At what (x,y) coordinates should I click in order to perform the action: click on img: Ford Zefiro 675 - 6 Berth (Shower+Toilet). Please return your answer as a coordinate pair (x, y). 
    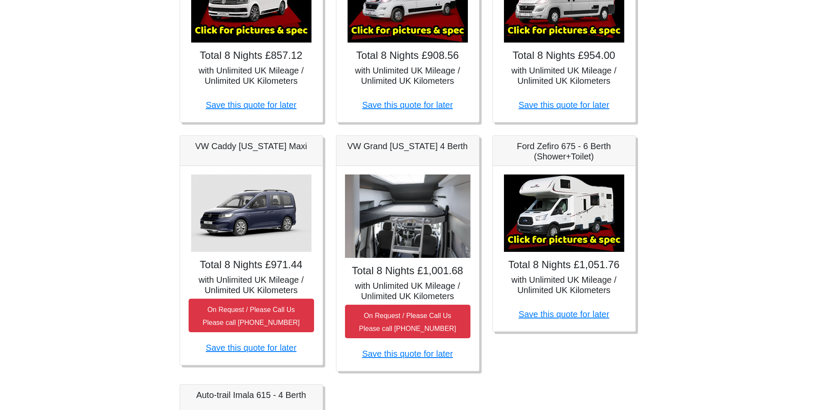
    Looking at the image, I should click on (564, 213).